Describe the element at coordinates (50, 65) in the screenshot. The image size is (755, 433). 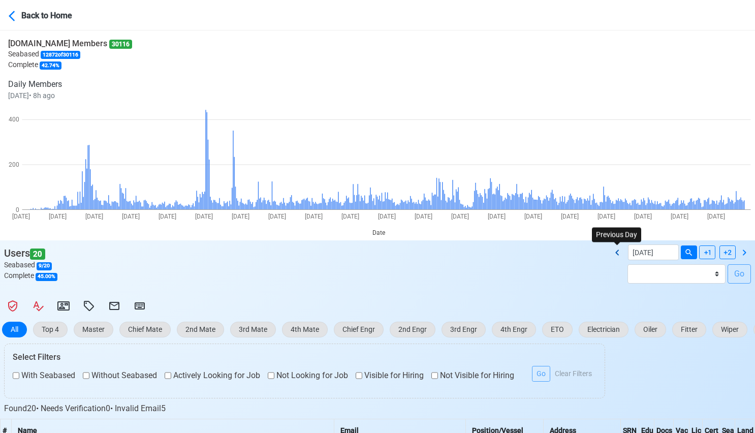
I see `span: 42.74 %` at that location.